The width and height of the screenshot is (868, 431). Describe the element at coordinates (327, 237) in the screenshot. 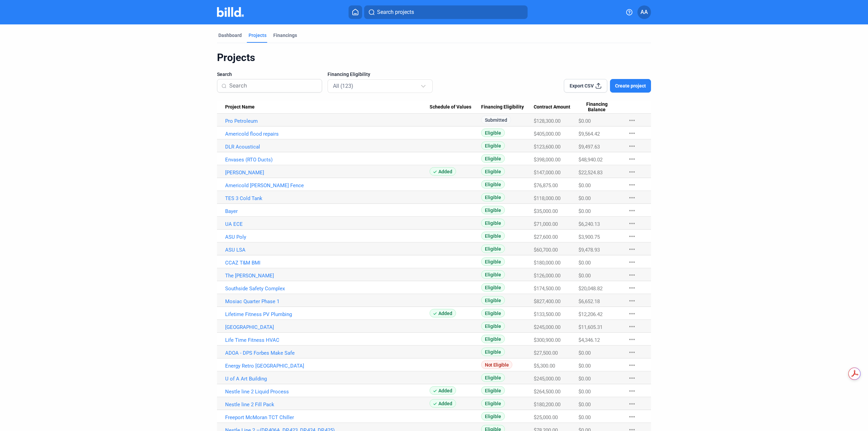

I see `a: ASU Poly` at that location.